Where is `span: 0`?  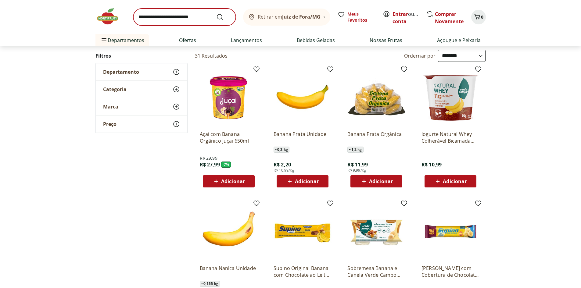
span: 0 is located at coordinates (482, 17).